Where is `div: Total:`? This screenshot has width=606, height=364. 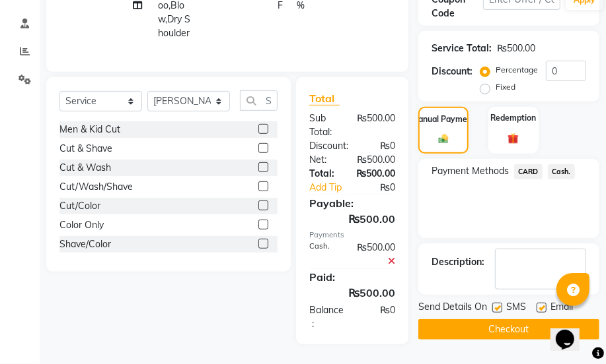
div: Total: is located at coordinates (323, 174).